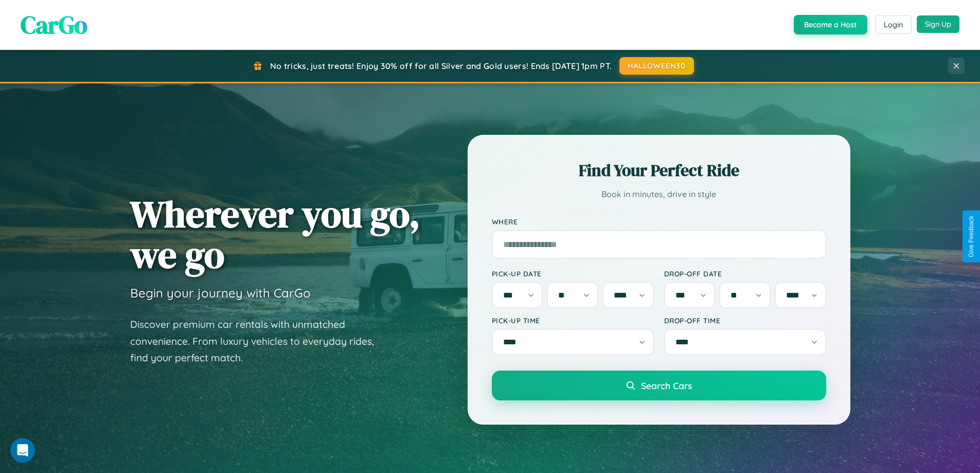 This screenshot has height=473, width=980. What do you see at coordinates (573, 320) in the screenshot?
I see `label: Pick-up Time` at bounding box center [573, 320].